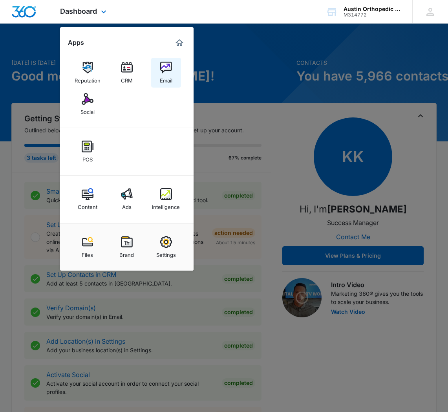  Describe the element at coordinates (166, 205) in the screenshot. I see `div: Intelligence` at that location.